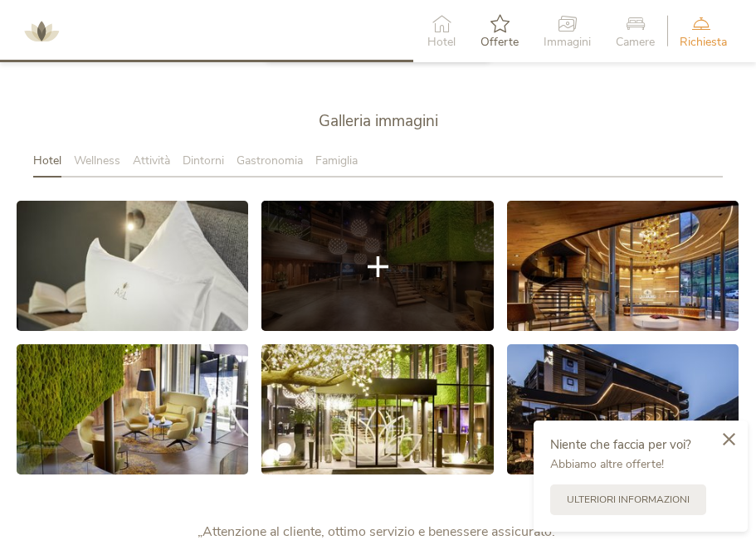 This screenshot has width=756, height=540. I want to click on span: Ulteriori informazioni, so click(628, 499).